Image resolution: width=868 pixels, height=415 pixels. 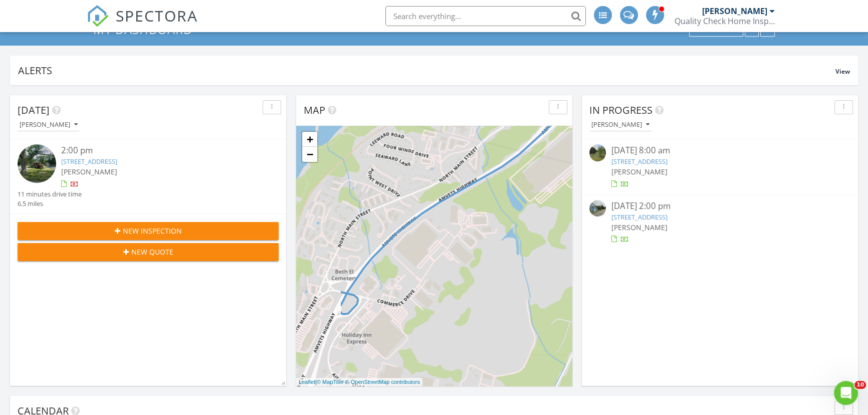 I want to click on a: Zoom in, so click(x=310, y=139).